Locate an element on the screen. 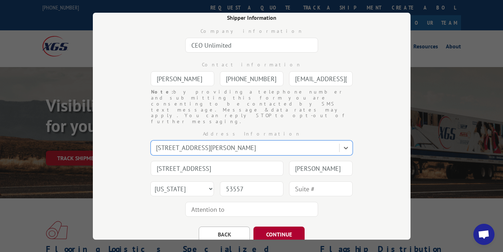  input: Suite # is located at coordinates (321, 189).